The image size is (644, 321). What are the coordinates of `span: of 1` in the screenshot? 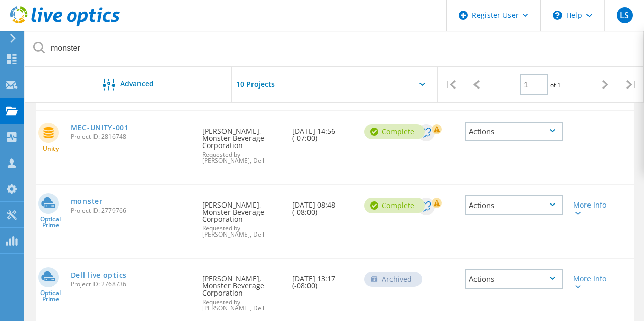 It's located at (555, 85).